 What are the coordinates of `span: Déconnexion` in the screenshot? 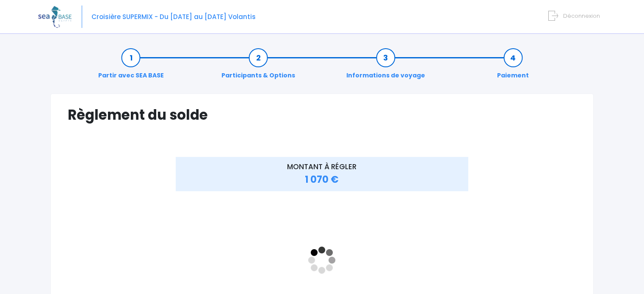 It's located at (581, 16).